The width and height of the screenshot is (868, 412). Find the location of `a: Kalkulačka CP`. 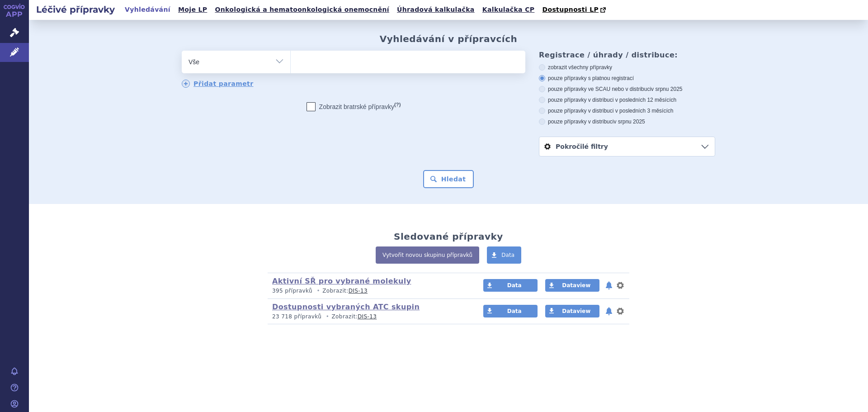

a: Kalkulačka CP is located at coordinates (508, 10).